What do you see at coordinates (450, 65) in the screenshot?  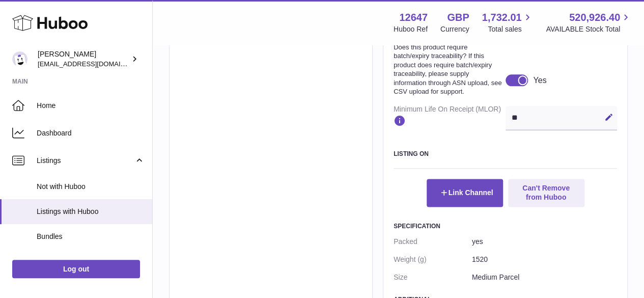 I see `dt: Is Batched` at bounding box center [450, 65].